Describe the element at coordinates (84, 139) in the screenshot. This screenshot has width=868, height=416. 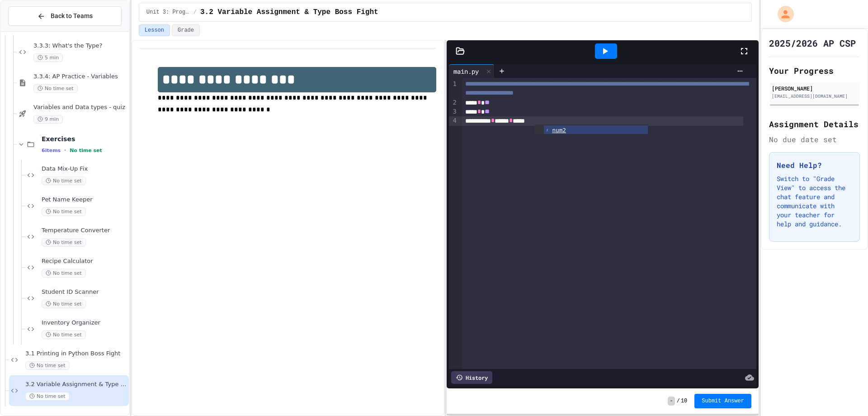
I see `span: Exercises` at that location.